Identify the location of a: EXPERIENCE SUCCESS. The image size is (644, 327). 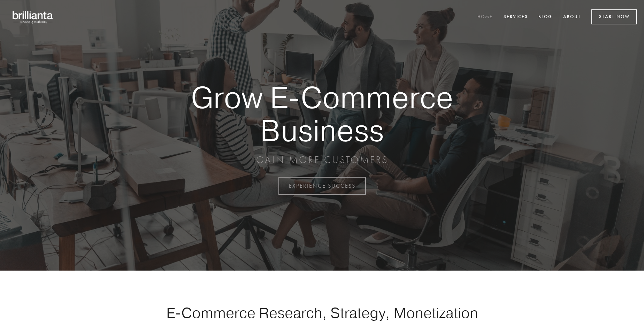
(322, 186).